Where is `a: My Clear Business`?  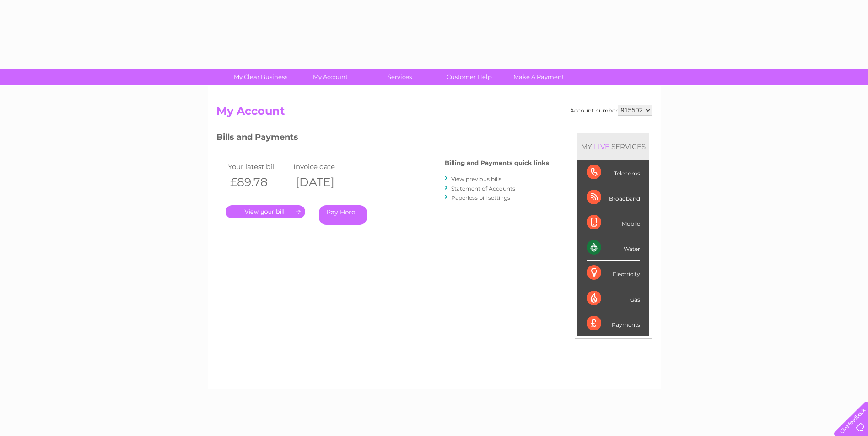
a: My Clear Business is located at coordinates (260, 77).